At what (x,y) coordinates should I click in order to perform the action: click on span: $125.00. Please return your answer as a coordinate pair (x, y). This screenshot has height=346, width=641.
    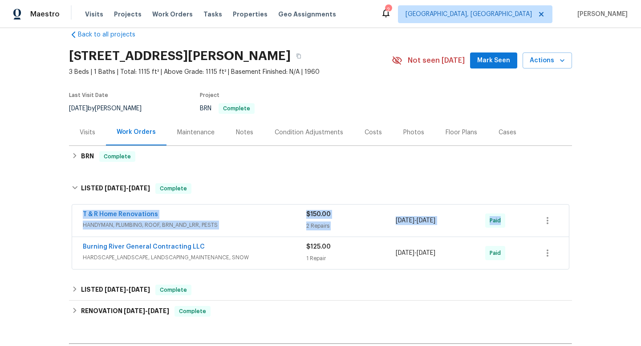
    Looking at the image, I should click on (318, 247).